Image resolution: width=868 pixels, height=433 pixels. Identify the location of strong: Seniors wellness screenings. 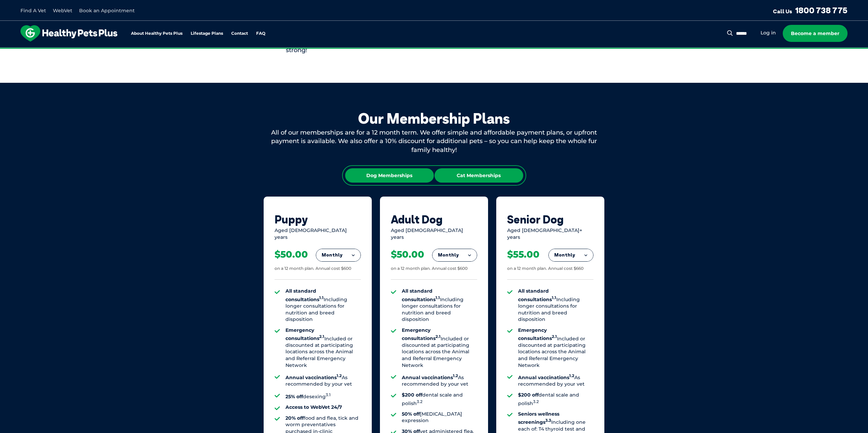
(539, 418).